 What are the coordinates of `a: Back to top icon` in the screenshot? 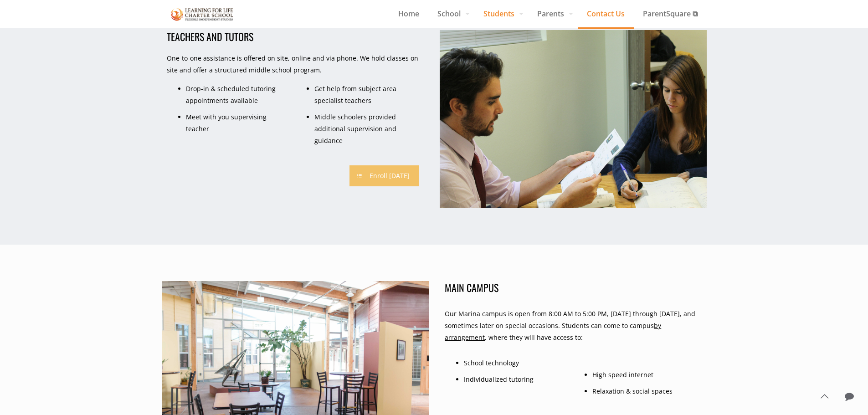 It's located at (824, 397).